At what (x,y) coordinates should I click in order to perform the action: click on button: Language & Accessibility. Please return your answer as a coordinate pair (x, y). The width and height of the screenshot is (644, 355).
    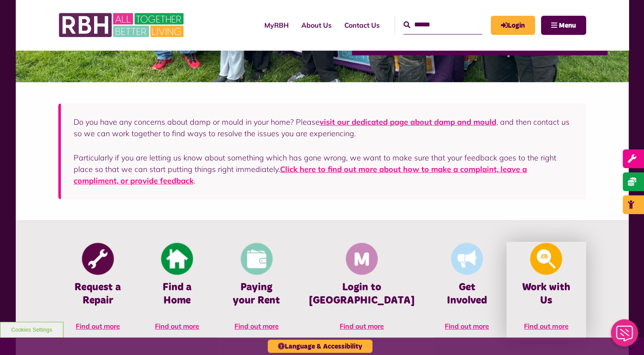
    Looking at the image, I should click on (320, 346).